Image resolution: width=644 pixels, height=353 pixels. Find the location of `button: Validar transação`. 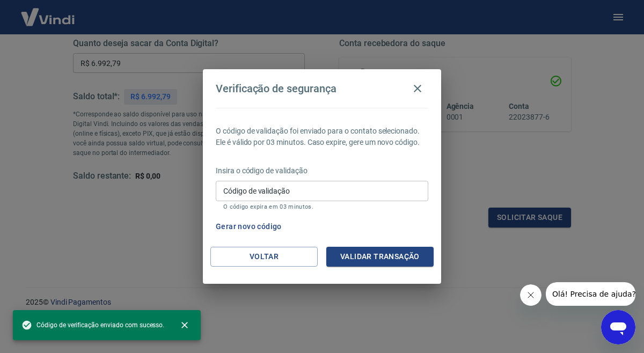

button: Validar transação is located at coordinates (380, 256).